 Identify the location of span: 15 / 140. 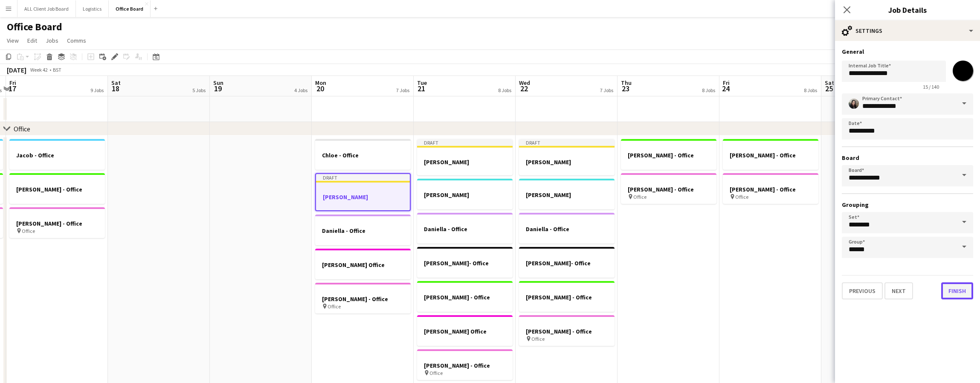
(931, 87).